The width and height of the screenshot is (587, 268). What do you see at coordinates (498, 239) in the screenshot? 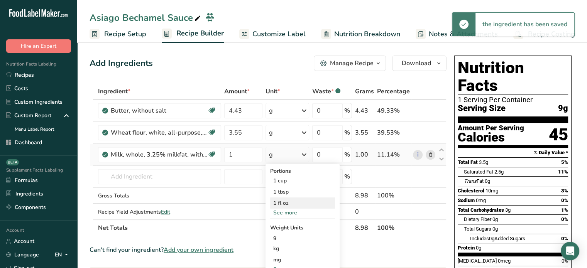
I see `span: Includes Added Sugars` at bounding box center [498, 239].